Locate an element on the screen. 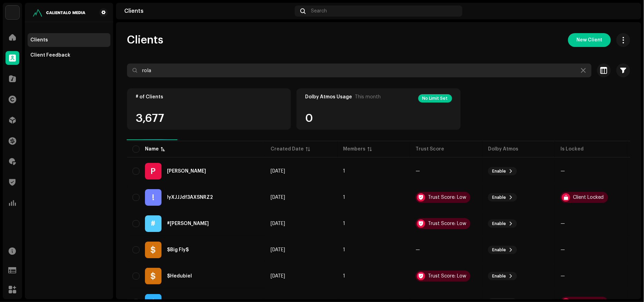 This screenshot has width=644, height=302. div: Client Locked is located at coordinates (588, 197).